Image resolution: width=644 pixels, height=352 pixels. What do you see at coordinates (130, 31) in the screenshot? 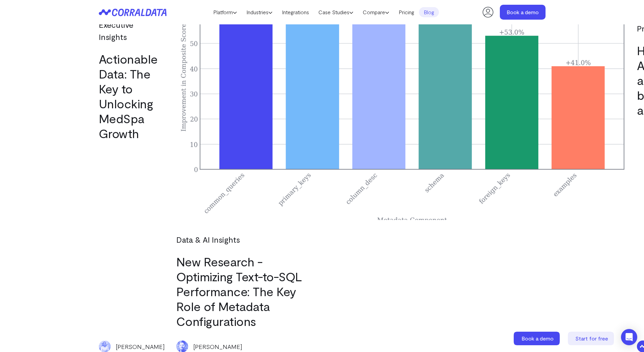
I see `div: Executive Insights` at bounding box center [130, 31].